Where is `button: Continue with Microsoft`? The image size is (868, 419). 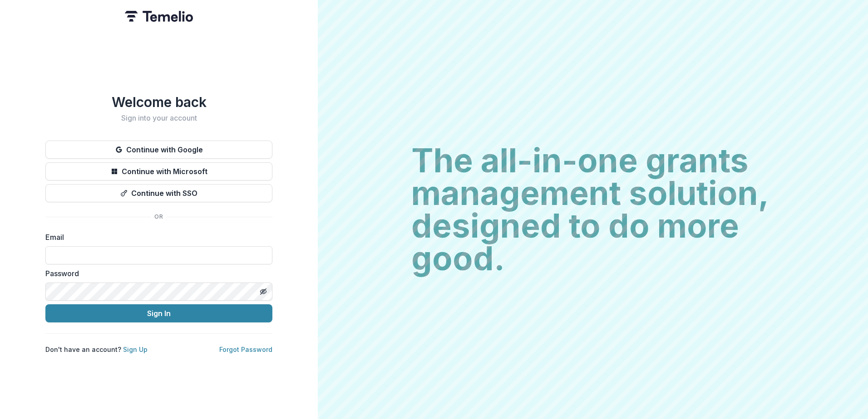
button: Continue with Microsoft is located at coordinates (159, 172).